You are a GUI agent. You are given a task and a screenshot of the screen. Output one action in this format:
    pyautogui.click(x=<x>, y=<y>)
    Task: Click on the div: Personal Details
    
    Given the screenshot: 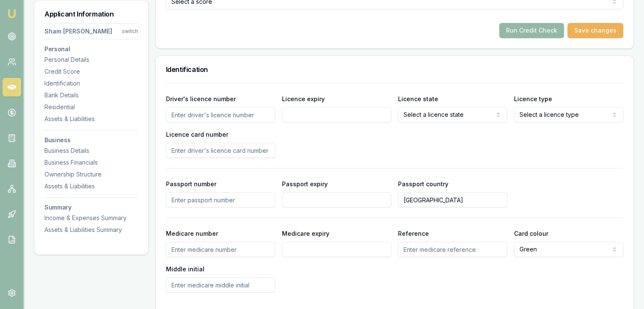 What is the action you would take?
    pyautogui.click(x=91, y=60)
    